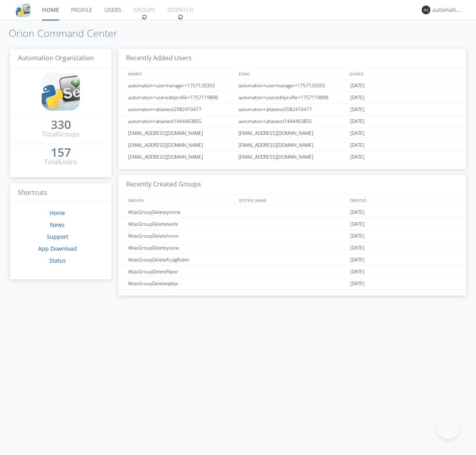 The width and height of the screenshot is (476, 455). Describe the element at coordinates (57, 213) in the screenshot. I see `a: Home` at that location.